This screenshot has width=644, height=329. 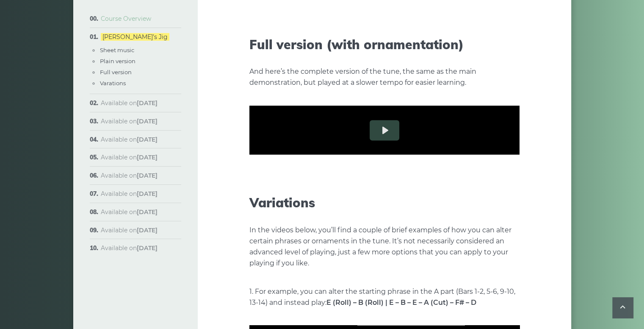 What do you see at coordinates (384, 77) in the screenshot?
I see `p: And here’s the complete version of the tune, the same as the main demonstration, but played at a ...` at bounding box center [384, 77].